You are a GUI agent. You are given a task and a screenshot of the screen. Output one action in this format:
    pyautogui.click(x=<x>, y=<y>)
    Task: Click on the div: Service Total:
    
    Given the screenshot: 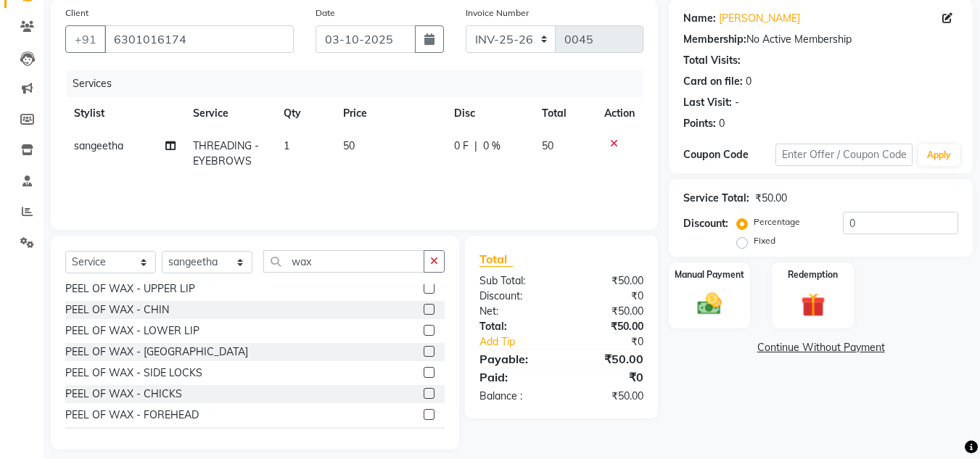 What is the action you would take?
    pyautogui.click(x=716, y=198)
    